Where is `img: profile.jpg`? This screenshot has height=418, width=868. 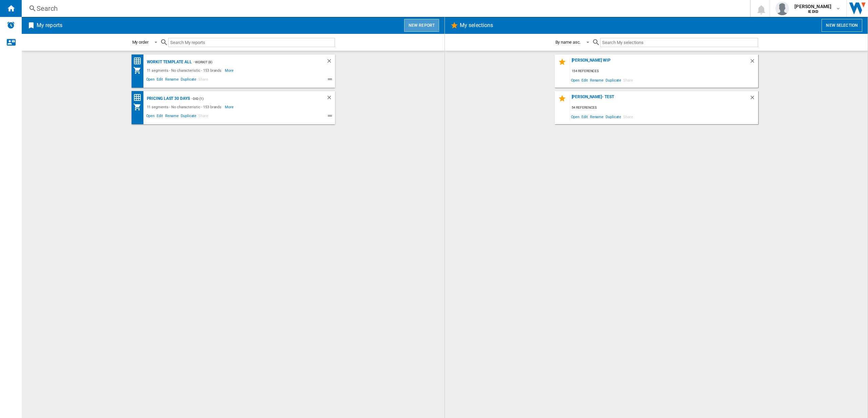 img: profile.jpg is located at coordinates (782, 8).